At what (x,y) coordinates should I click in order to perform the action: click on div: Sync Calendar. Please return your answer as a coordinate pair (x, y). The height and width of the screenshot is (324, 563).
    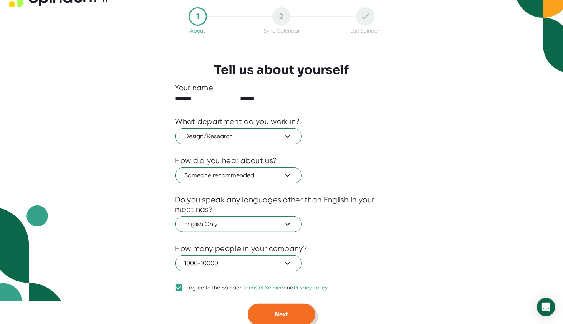
    Looking at the image, I should click on (281, 31).